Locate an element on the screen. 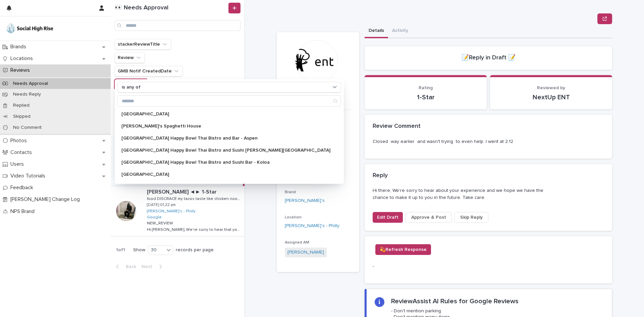 This screenshot has width=644, height=317. button: Edit Draft is located at coordinates (388, 217).